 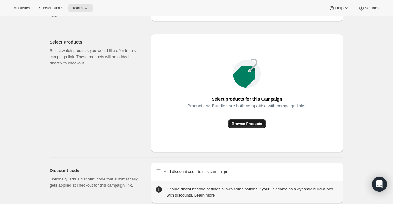 What do you see at coordinates (369, 8) in the screenshot?
I see `button: Settings` at bounding box center [369, 8].